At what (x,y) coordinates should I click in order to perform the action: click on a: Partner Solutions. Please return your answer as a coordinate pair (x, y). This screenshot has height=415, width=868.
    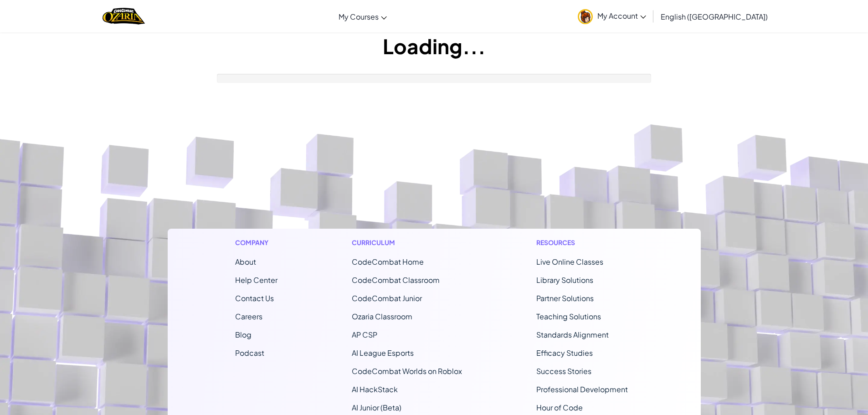
    Looking at the image, I should click on (565, 298).